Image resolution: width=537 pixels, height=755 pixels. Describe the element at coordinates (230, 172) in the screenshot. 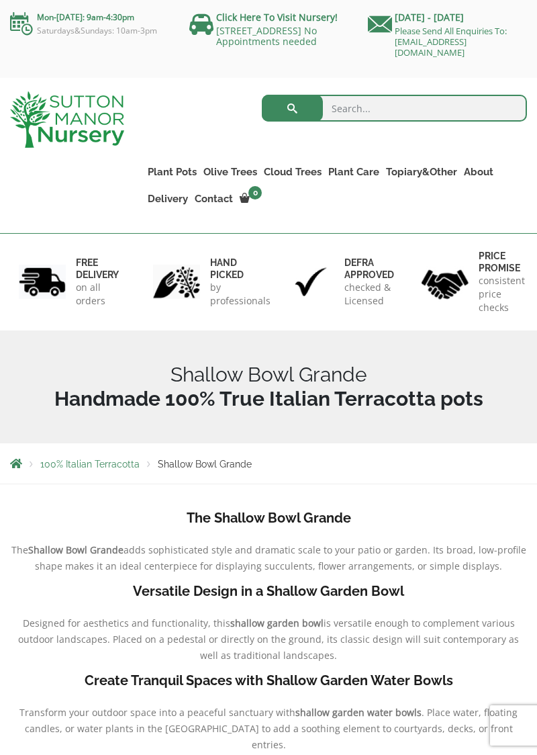

I see `a: Olive Trees` at that location.